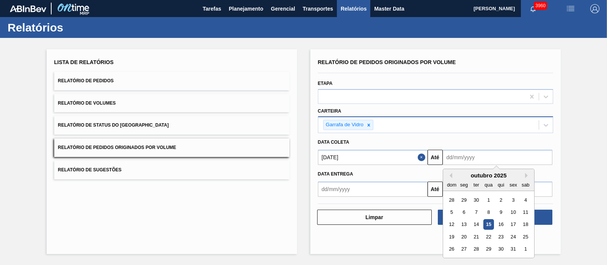  Describe the element at coordinates (488, 225) in the screenshot. I see `div: Choose quarta-feira, 15 de outubro de 2025` at that location.